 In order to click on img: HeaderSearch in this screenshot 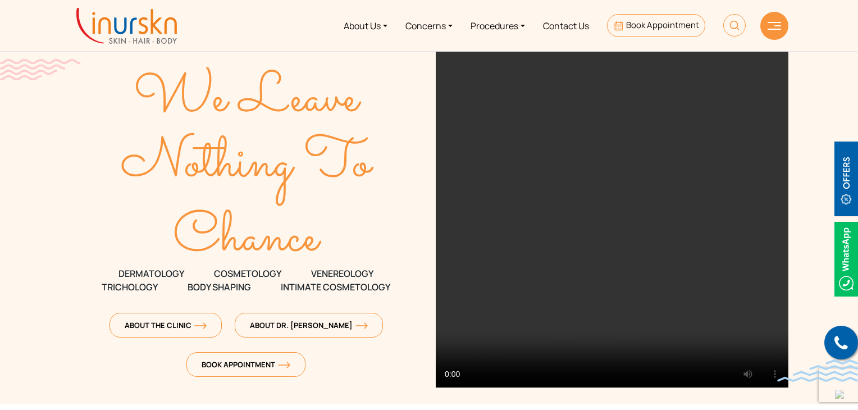, I will do `click(735, 25)`.